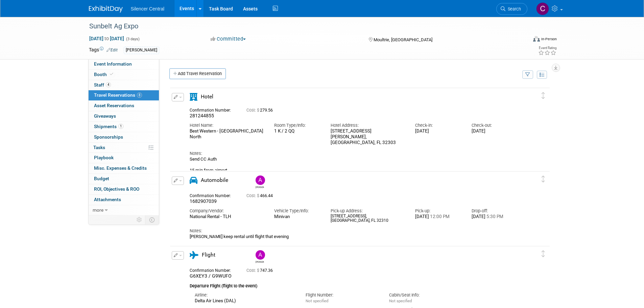 The width and height of the screenshot is (644, 308). I want to click on div: Pick-up Address:, so click(368, 211).